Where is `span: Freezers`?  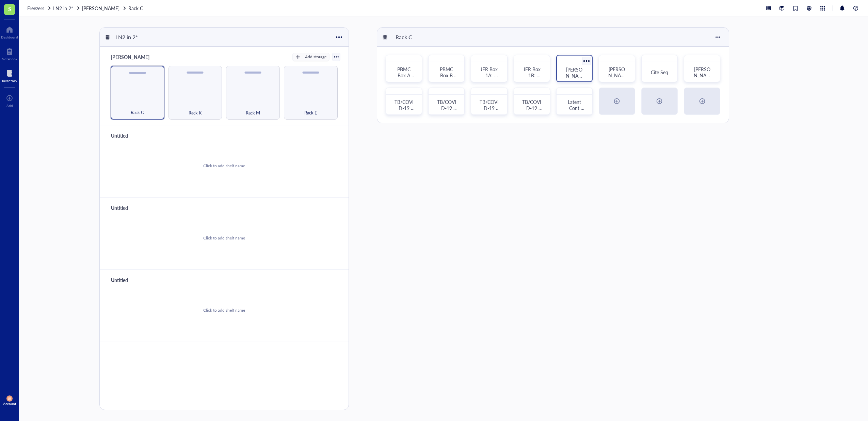 span: Freezers is located at coordinates (35, 8).